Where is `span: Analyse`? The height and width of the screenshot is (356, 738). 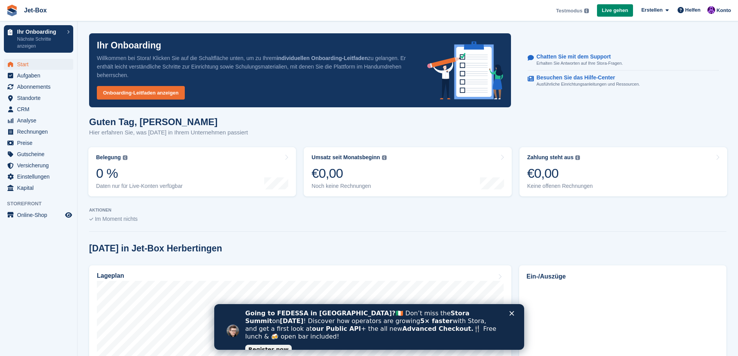 span: Analyse is located at coordinates (40, 120).